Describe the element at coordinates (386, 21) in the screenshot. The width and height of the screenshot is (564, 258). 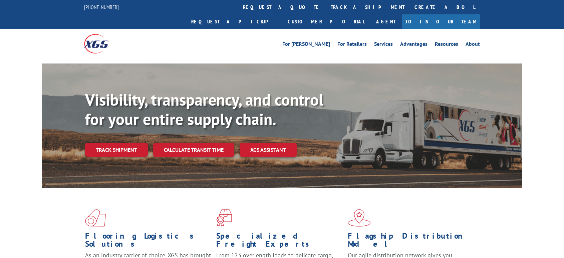
I see `a: Agent` at that location.